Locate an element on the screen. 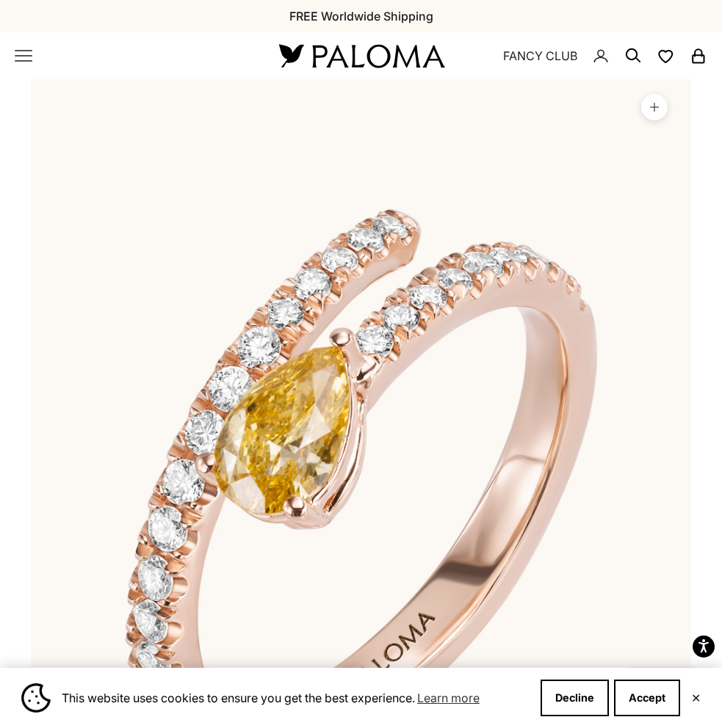  button: Close is located at coordinates (695, 698).